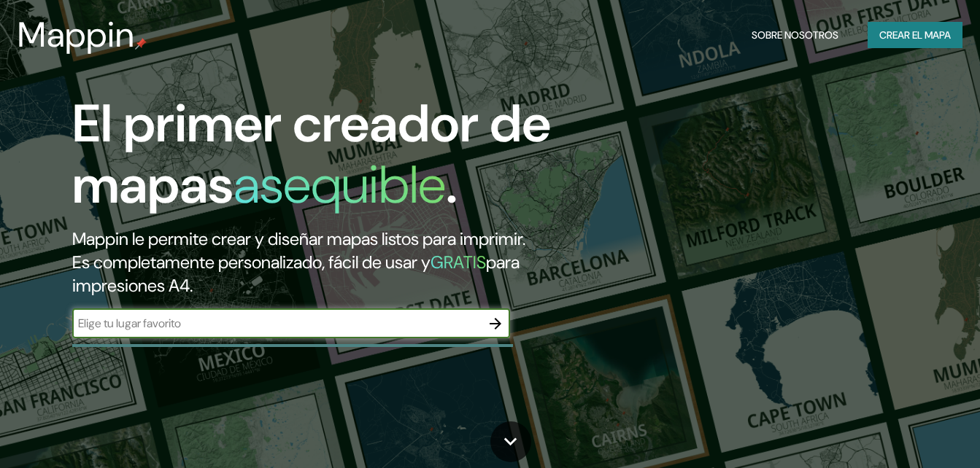  I want to click on input: Elige tu lugar favorito, so click(276, 323).